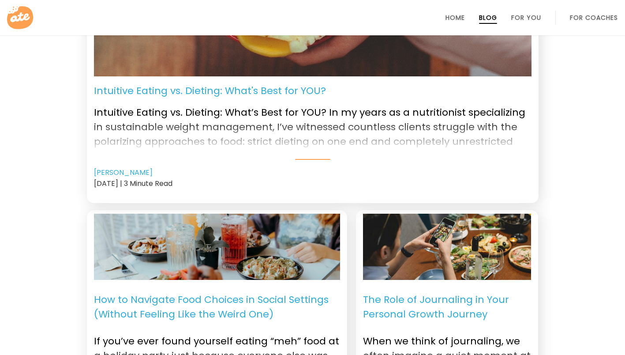 The width and height of the screenshot is (625, 355). Describe the element at coordinates (455, 18) in the screenshot. I see `a: Home` at that location.